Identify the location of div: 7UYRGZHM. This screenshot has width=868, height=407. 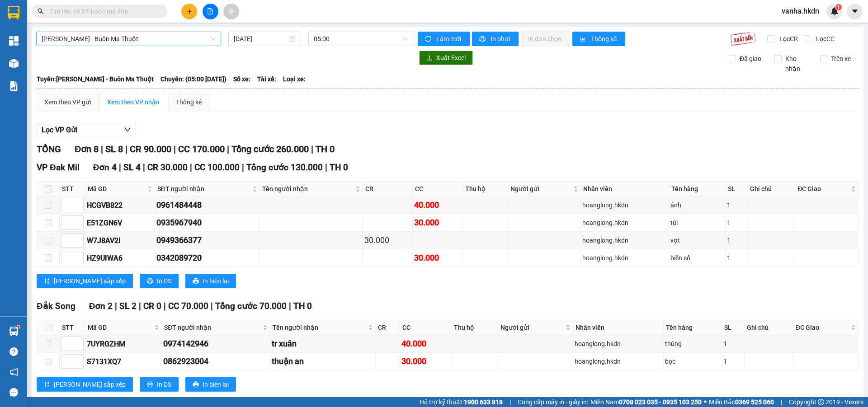
(123, 344).